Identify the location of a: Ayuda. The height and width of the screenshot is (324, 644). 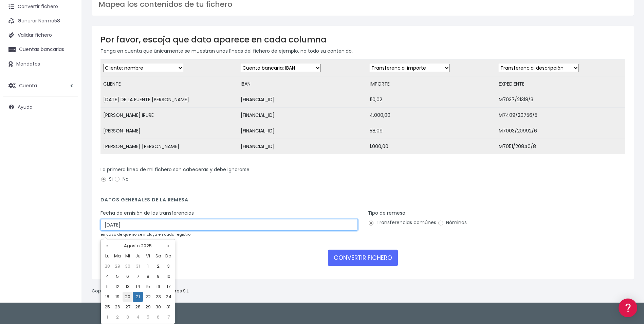
(40, 107).